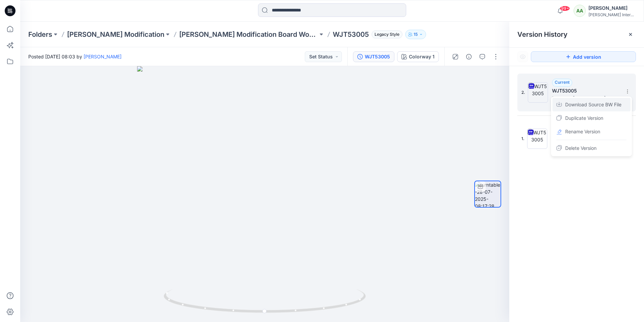  What do you see at coordinates (586, 98) in the screenshot?
I see `span: Posted by: Ilona Konjer` at bounding box center [586, 98].